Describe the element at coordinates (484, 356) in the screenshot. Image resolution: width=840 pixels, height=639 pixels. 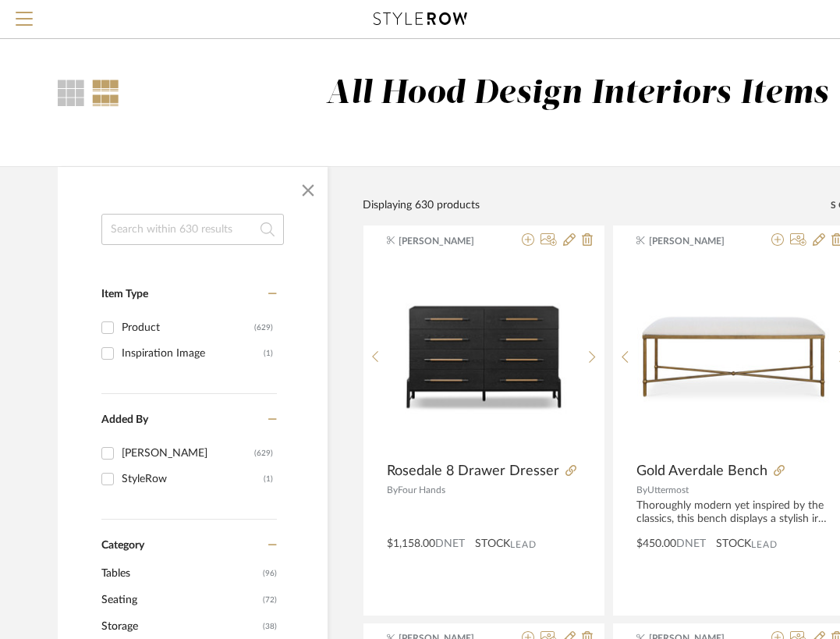
I see `img: Rosedale 8 Drawer Dresser` at that location.